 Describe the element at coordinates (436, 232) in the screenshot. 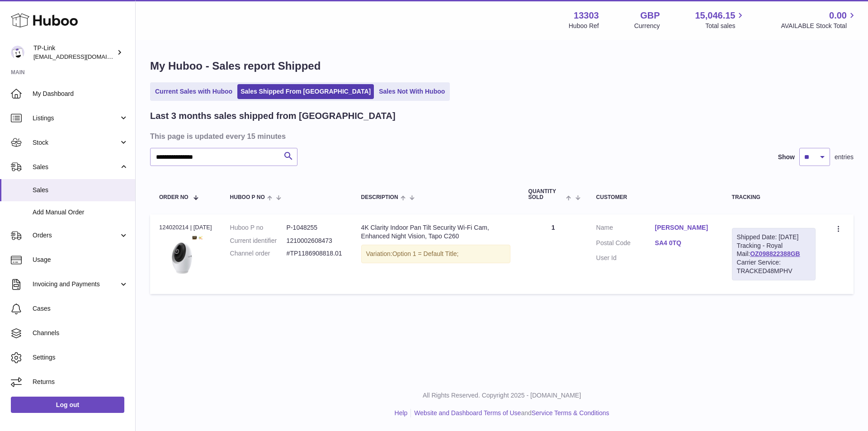

I see `div: 4K Clarity Indoor Pan Tilt Security Wi-Fi Cam, Enhanced Night Vision, Tapo C260` at that location.